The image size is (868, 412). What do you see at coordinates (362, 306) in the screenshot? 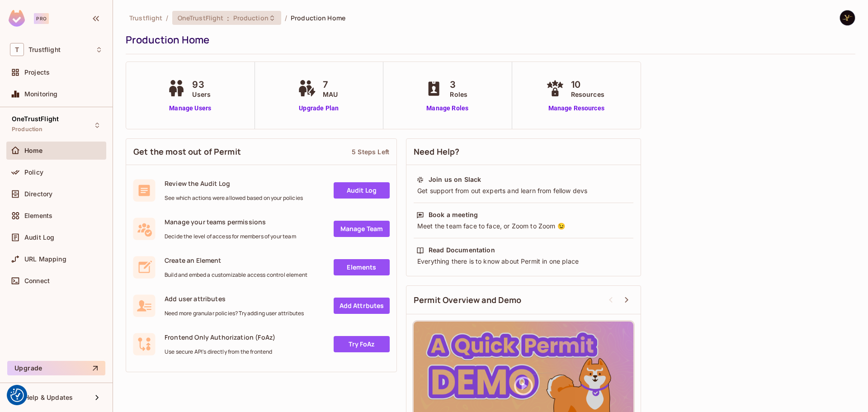
I see `a: Add Attrbutes` at bounding box center [362, 306].